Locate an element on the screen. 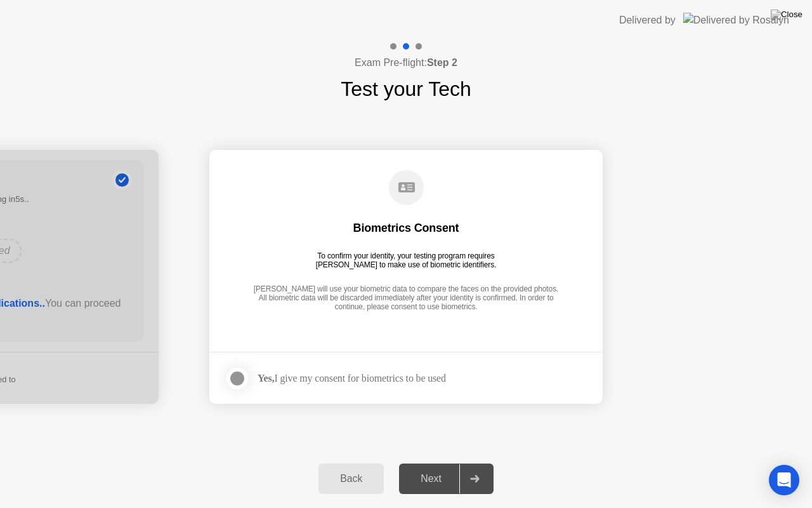 The width and height of the screenshot is (812, 508). button: Next is located at coordinates (446, 479).